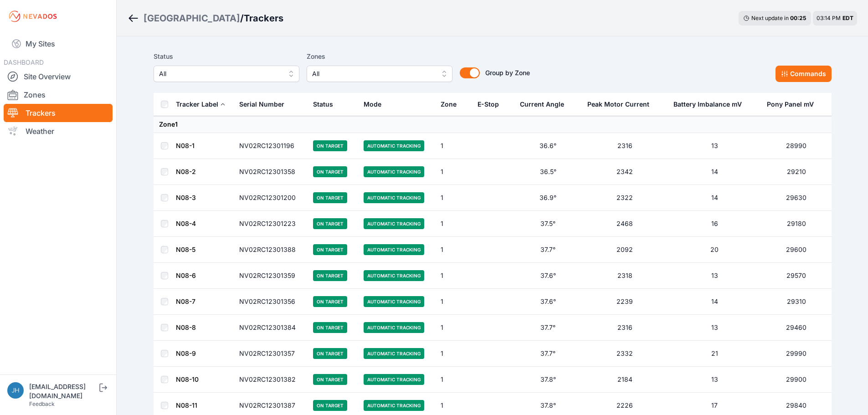 The width and height of the screenshot is (868, 415). What do you see at coordinates (797, 302) in the screenshot?
I see `td: 29310` at bounding box center [797, 302].